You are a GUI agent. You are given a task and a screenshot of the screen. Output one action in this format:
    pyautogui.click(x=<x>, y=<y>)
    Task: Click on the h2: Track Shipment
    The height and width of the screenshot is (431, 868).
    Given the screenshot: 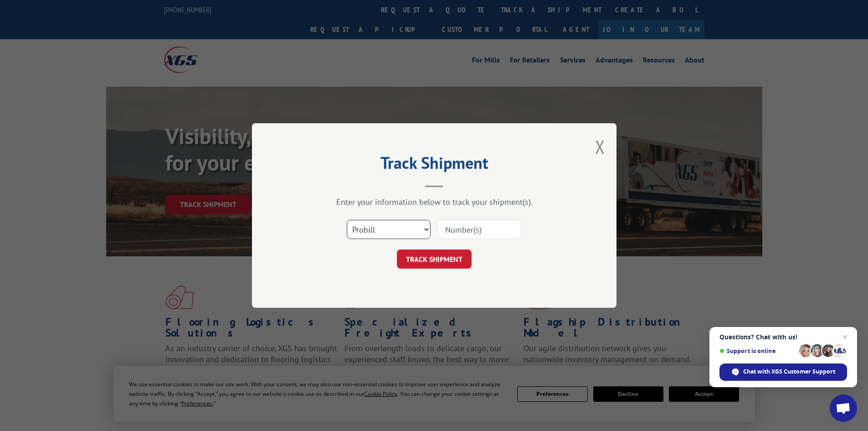 What is the action you would take?
    pyautogui.click(x=434, y=165)
    